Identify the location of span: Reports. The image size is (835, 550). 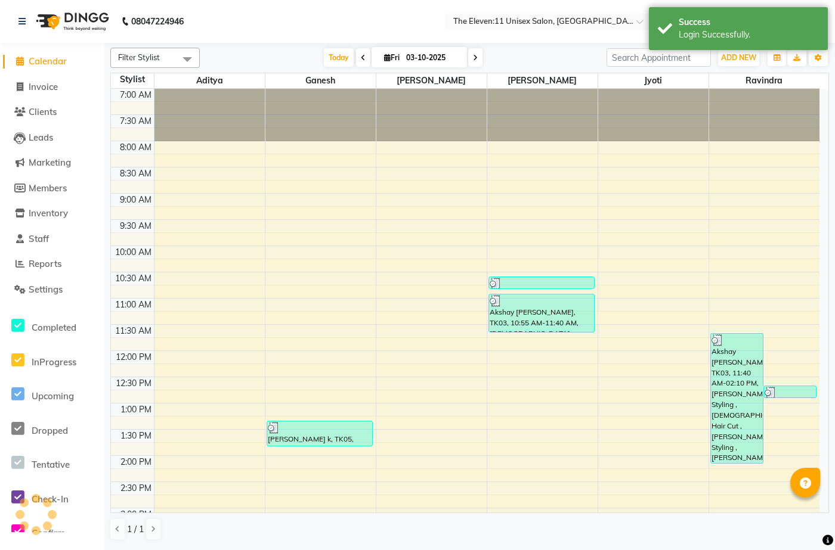
(45, 264).